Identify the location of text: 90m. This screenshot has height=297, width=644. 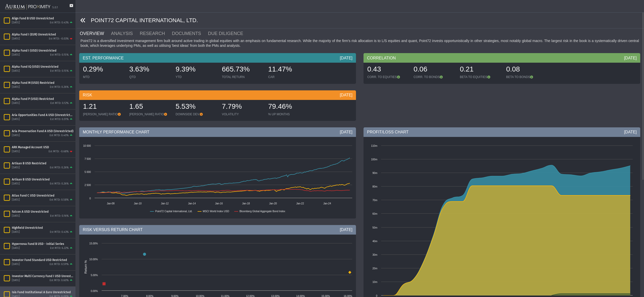
(375, 173).